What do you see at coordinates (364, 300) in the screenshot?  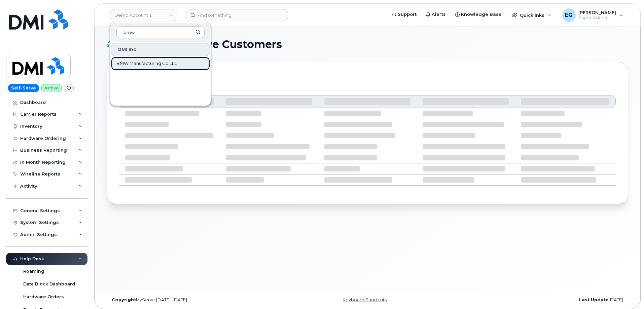 I see `a: Keyboard Shortcuts` at bounding box center [364, 300].